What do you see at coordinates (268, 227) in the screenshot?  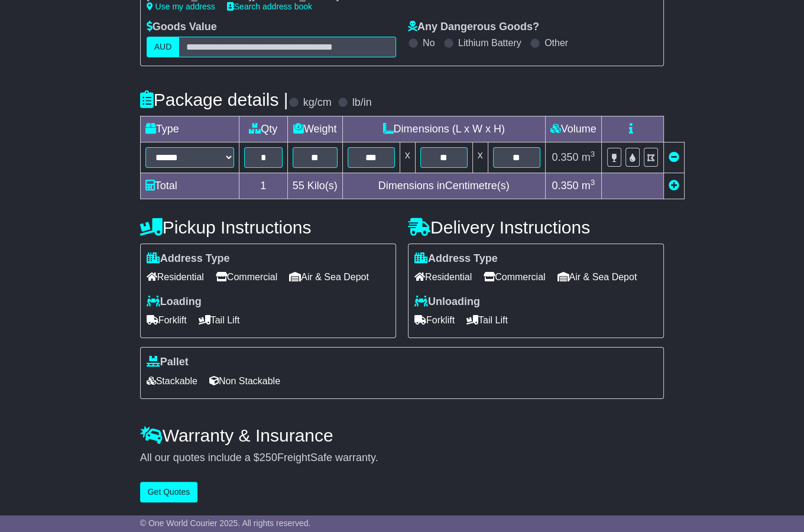 I see `h4: Pickup Instructions` at bounding box center [268, 227].